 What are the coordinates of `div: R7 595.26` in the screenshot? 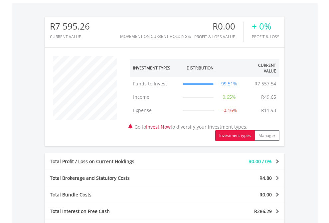 It's located at (70, 26).